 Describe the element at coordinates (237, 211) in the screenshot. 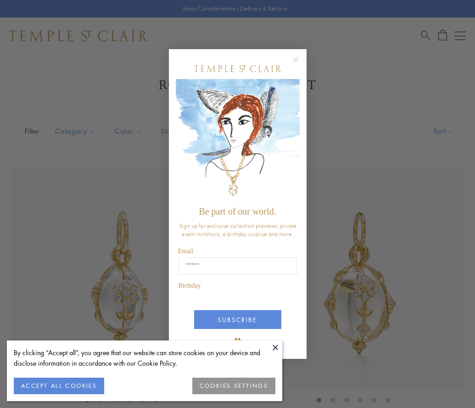

I see `span: Be part of our world.` at that location.